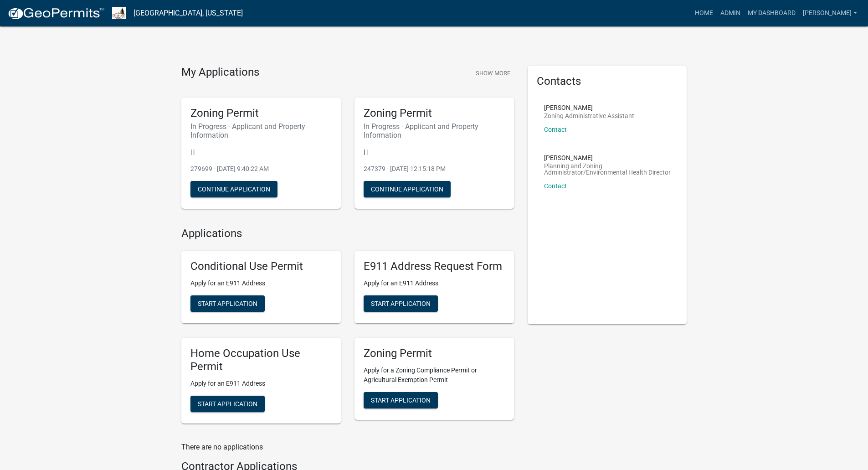 Image resolution: width=868 pixels, height=470 pixels. I want to click on a: Home, so click(705, 13).